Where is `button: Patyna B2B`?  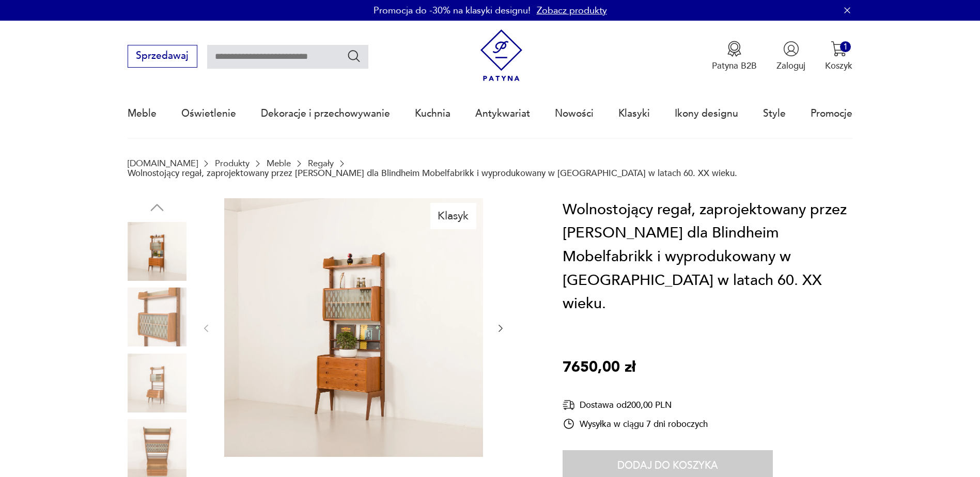
button: Patyna B2B is located at coordinates (734, 57).